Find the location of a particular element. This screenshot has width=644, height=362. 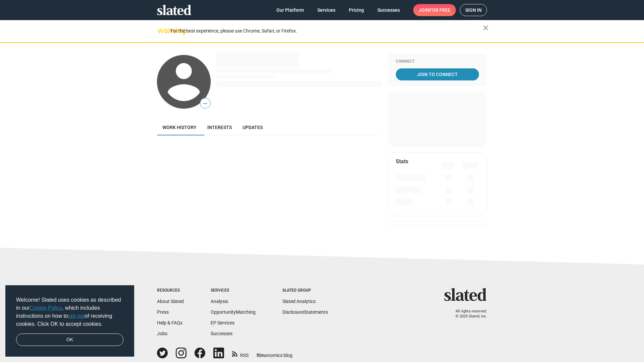

a: Services is located at coordinates (326, 10).